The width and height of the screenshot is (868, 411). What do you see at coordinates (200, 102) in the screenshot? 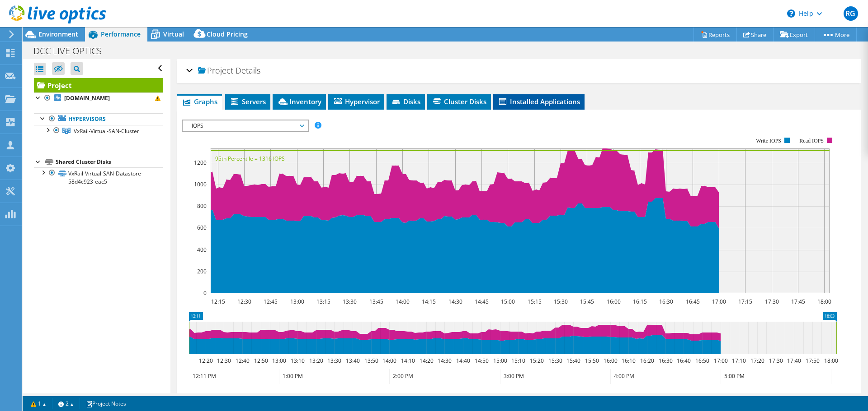
I see `span: Graphs` at bounding box center [200, 102].